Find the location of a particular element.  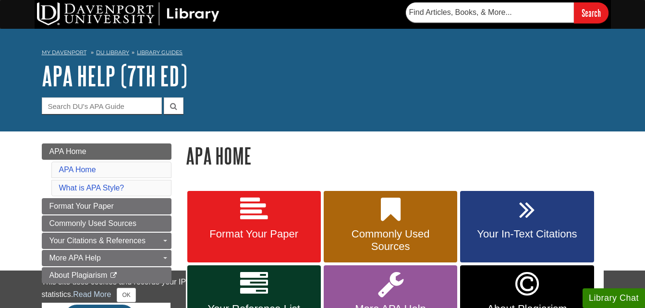

input: Find Articles, Books, & More... is located at coordinates (490, 12).